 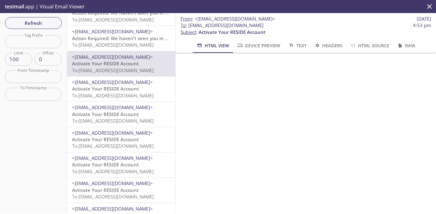 What do you see at coordinates (422, 25) in the screenshot?
I see `span: 4:53 pm` at bounding box center [422, 25].